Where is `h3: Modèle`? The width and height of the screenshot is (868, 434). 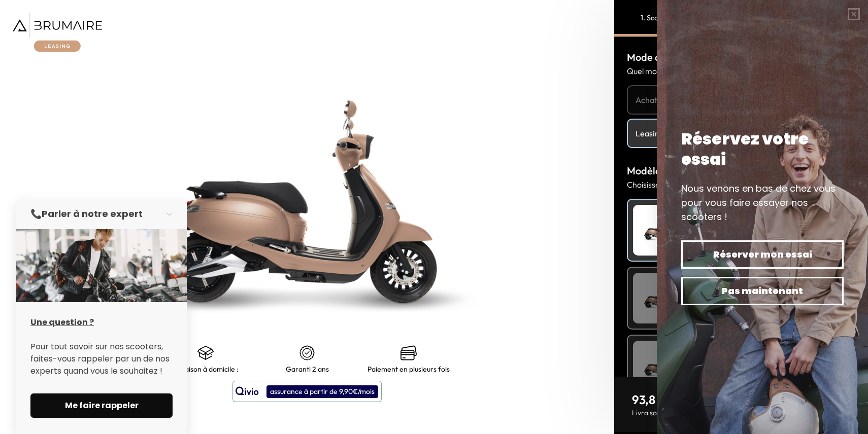 h3: Modèle is located at coordinates (741, 171).